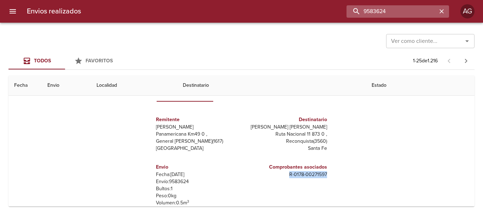 The image size is (483, 215). What do you see at coordinates (420, 85) in the screenshot?
I see `th: Estado` at bounding box center [420, 85].